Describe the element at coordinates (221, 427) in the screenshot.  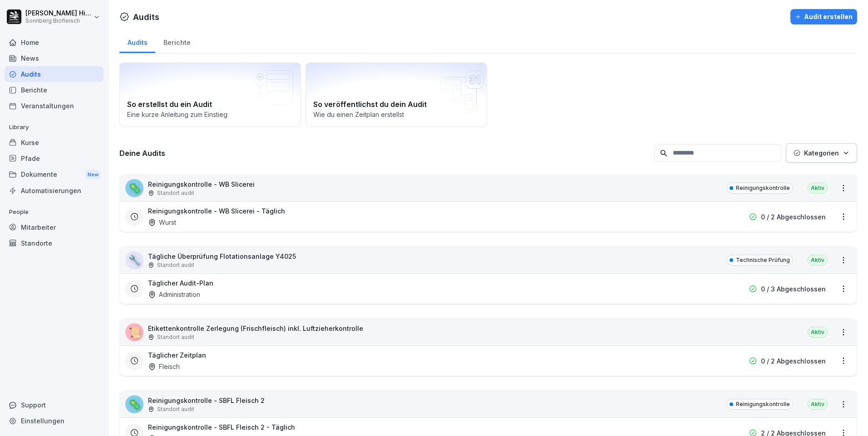
I see `h3: Reinigungskontrolle - SBFL Fleisch 2 - Täglich` at that location.